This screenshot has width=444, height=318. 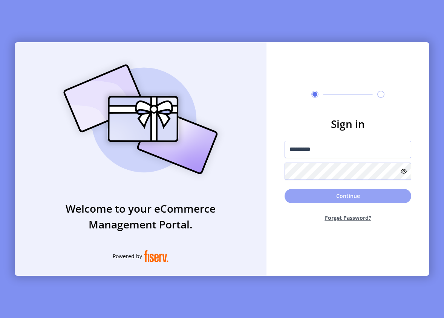 What do you see at coordinates (140, 217) in the screenshot?
I see `h3: Welcome to your eCommerce Management Portal.` at bounding box center [140, 217].